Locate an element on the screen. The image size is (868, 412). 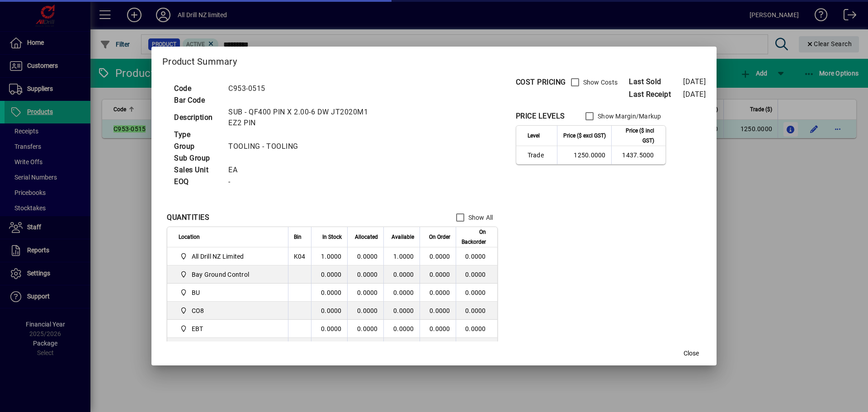
span: In Stock is located at coordinates (332, 237).